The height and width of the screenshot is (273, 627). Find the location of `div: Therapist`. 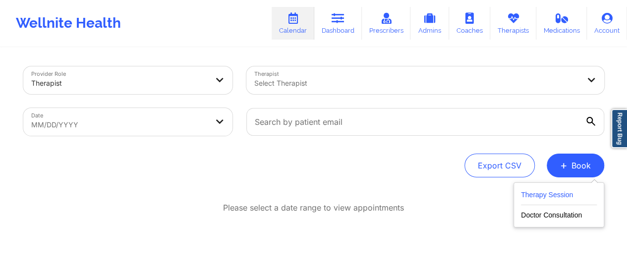

div: Therapist is located at coordinates (119, 83).